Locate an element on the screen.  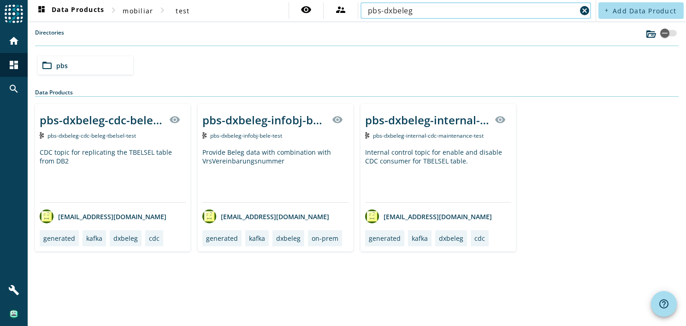
div: Data Products is located at coordinates (357, 93).